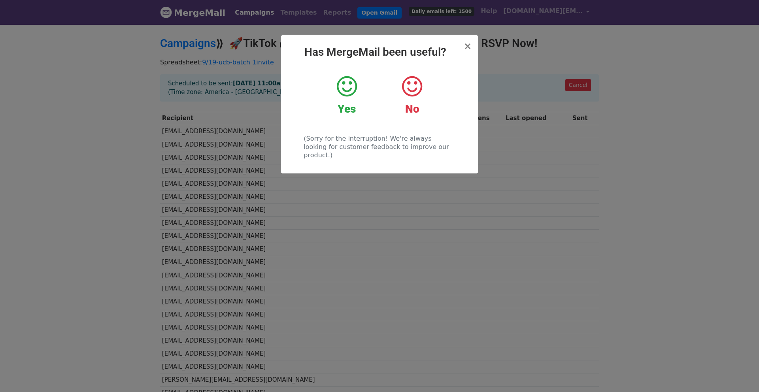 The width and height of the screenshot is (759, 392). Describe the element at coordinates (347, 95) in the screenshot. I see `a: Yes` at that location.